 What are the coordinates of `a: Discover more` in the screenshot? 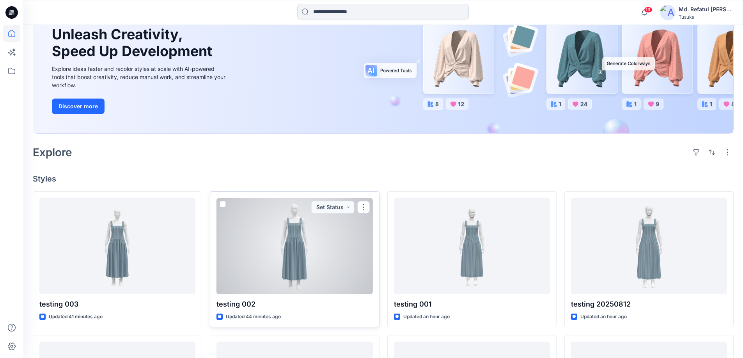 It's located at (140, 106).